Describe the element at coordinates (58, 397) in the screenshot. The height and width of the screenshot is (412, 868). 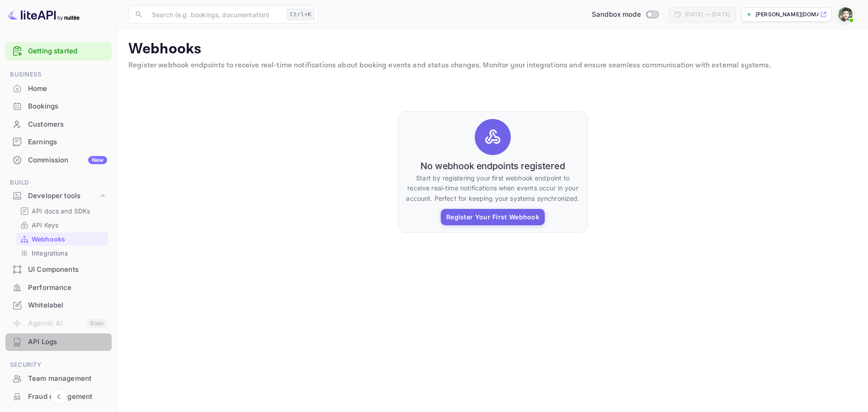
I see `a: Fraud management` at that location.